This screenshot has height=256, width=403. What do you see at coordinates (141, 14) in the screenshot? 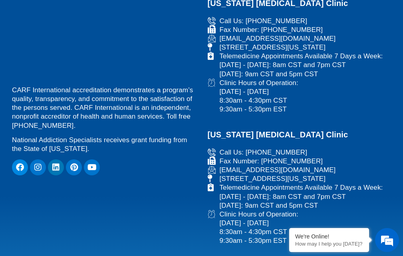
I see `div: Minimize live chat window` at bounding box center [141, 14].